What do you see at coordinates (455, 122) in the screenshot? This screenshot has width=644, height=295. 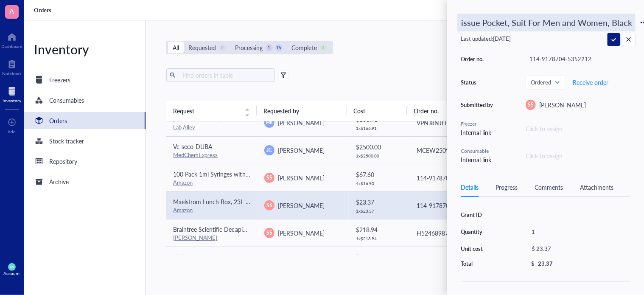 I see `td: VPNJ8NJH1` at bounding box center [455, 122].